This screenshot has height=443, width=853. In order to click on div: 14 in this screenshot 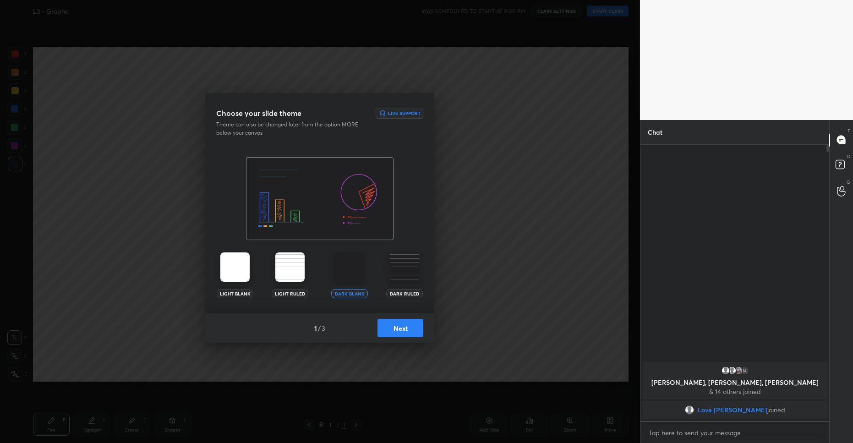, I will do `click(744, 371)`.